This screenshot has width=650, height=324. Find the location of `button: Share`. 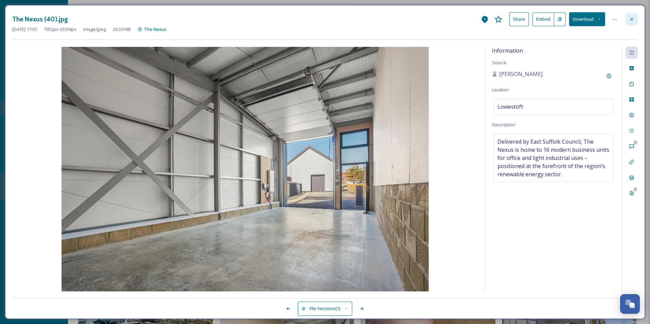

button: Share is located at coordinates (519, 19).